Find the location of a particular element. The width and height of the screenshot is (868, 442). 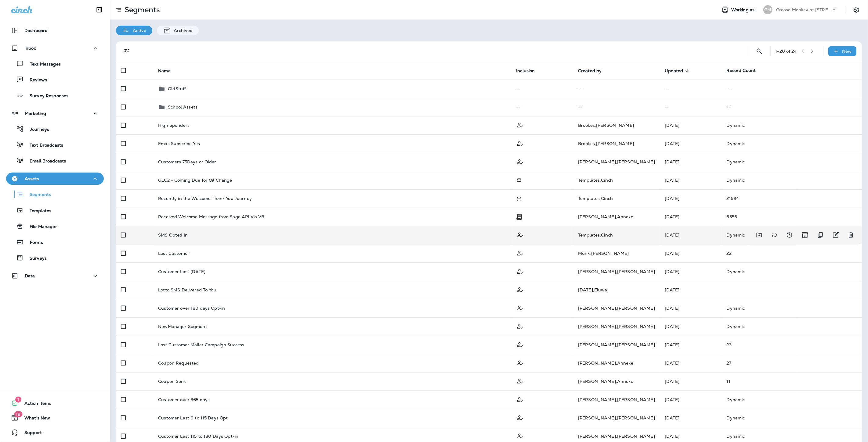

button: Survey Responses is located at coordinates (55, 95).